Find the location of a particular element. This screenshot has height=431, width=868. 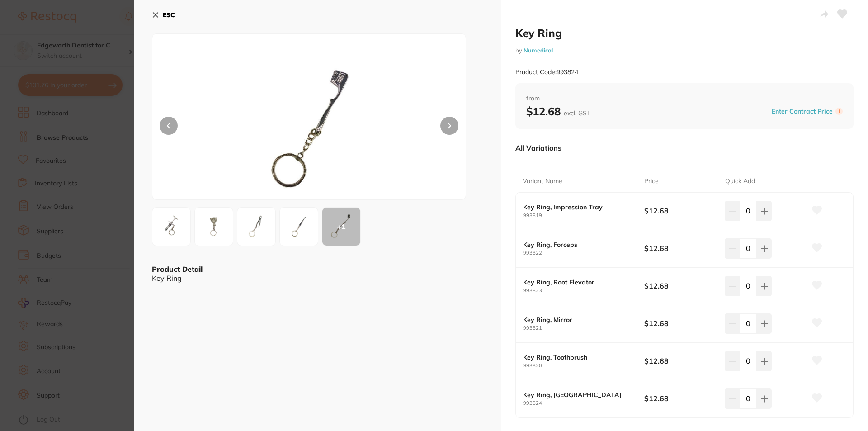

small: Product Code: 993824 is located at coordinates (546, 72).